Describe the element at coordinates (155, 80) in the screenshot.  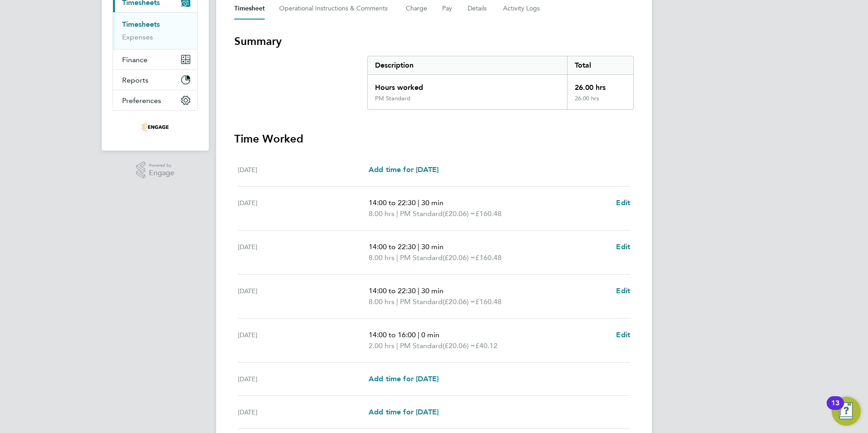
I see `button: Reports` at that location.